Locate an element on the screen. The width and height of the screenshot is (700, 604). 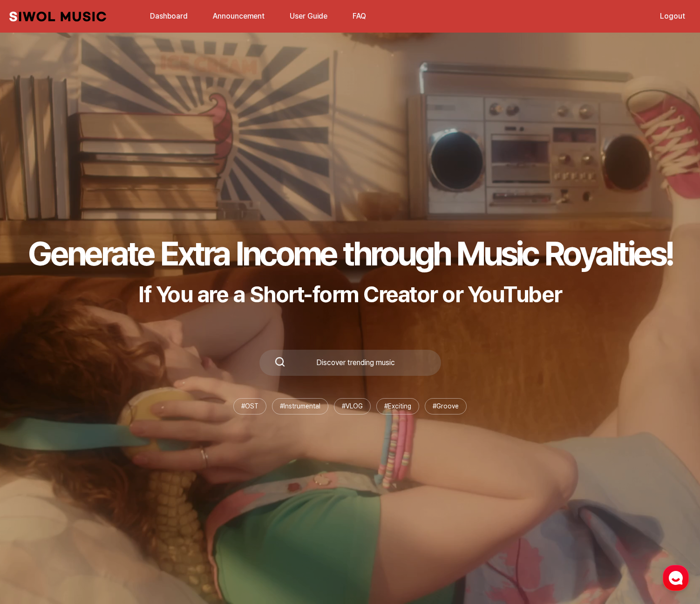
div: Discover trending music is located at coordinates (356, 362).